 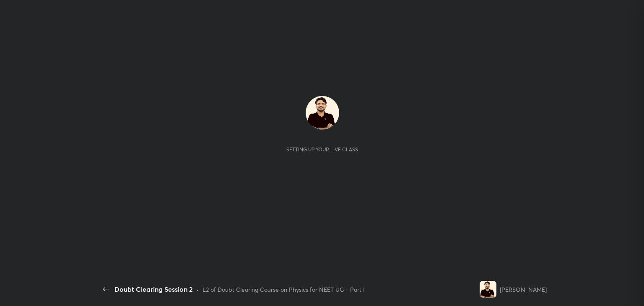 What do you see at coordinates (283, 289) in the screenshot?
I see `div: L2 of Doubt Clearing Course on Physics for NEET UG - Part I` at bounding box center [283, 289].